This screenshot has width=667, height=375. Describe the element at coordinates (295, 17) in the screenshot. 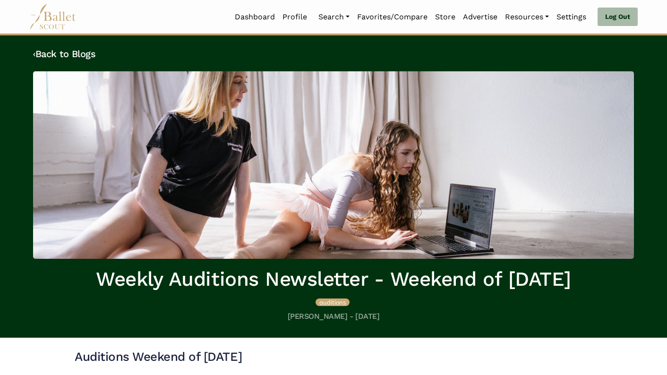

I see `a: Profile` at that location.